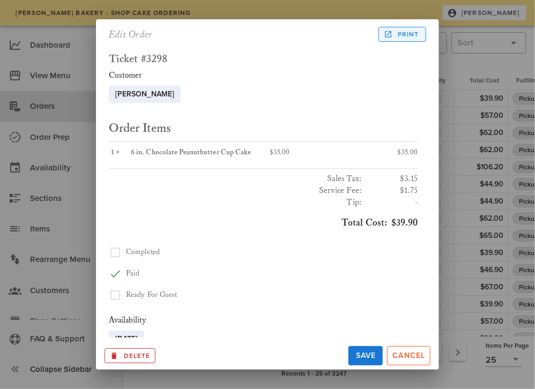 The image size is (535, 389). What do you see at coordinates (263, 129) in the screenshot?
I see `h2: Order Items` at bounding box center [263, 129].